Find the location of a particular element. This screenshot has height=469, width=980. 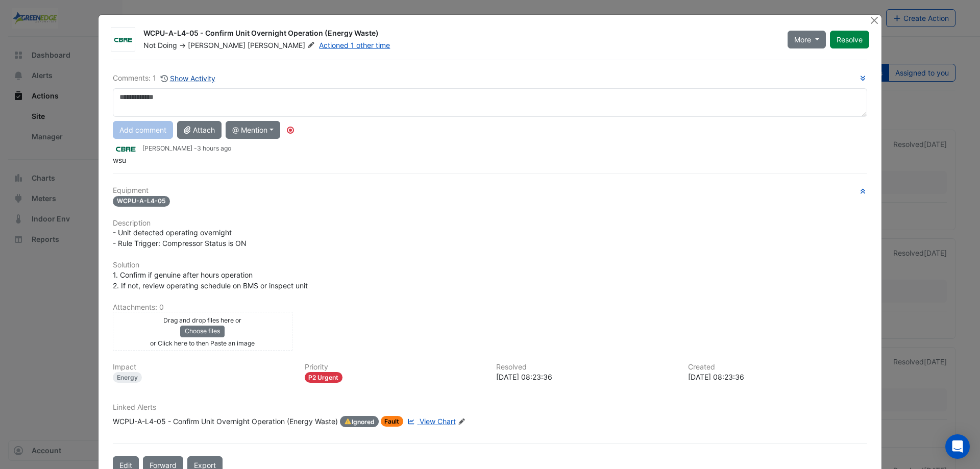

span: Ignored is located at coordinates (360, 421).